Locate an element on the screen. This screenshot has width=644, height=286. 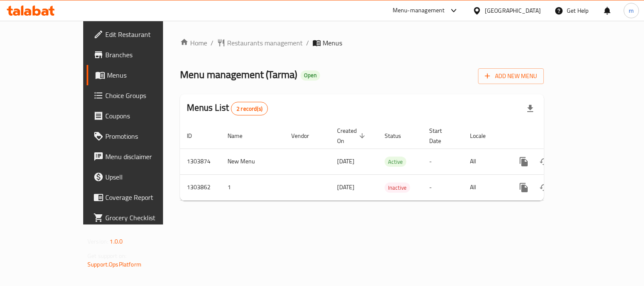
span: Open is located at coordinates (310, 75).